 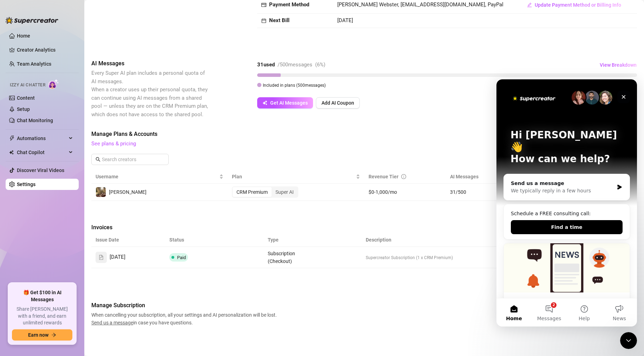 I want to click on button: Earn nowarrow-right, so click(x=42, y=335).